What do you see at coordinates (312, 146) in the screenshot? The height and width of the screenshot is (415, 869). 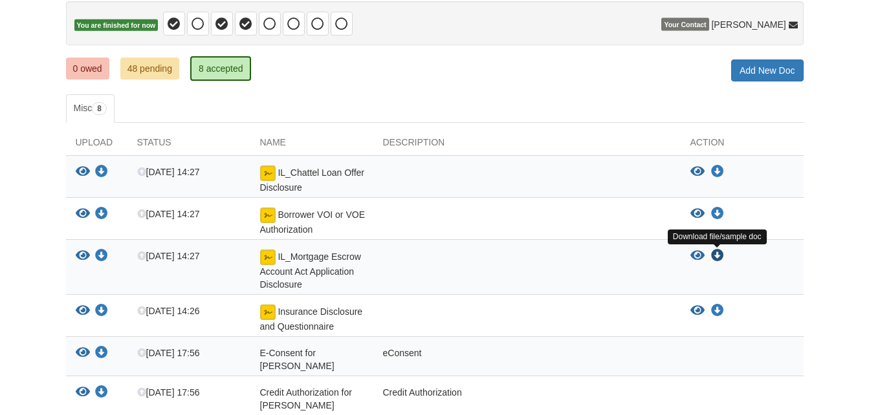 I see `div: Name` at bounding box center [312, 146].